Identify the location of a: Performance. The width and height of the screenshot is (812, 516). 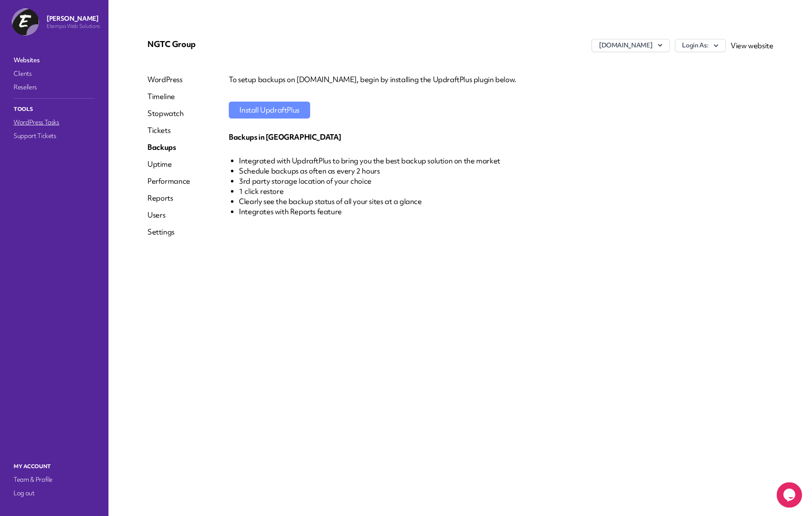
(169, 181).